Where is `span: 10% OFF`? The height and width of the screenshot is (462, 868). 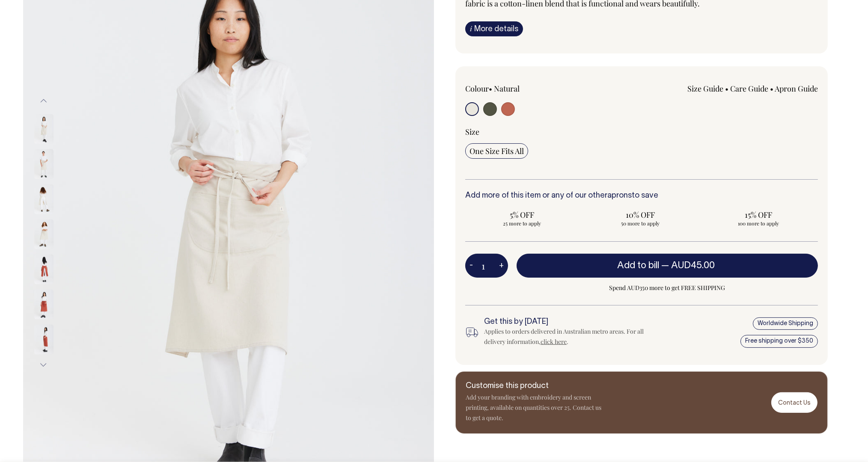
span: 10% OFF is located at coordinates (640, 215).